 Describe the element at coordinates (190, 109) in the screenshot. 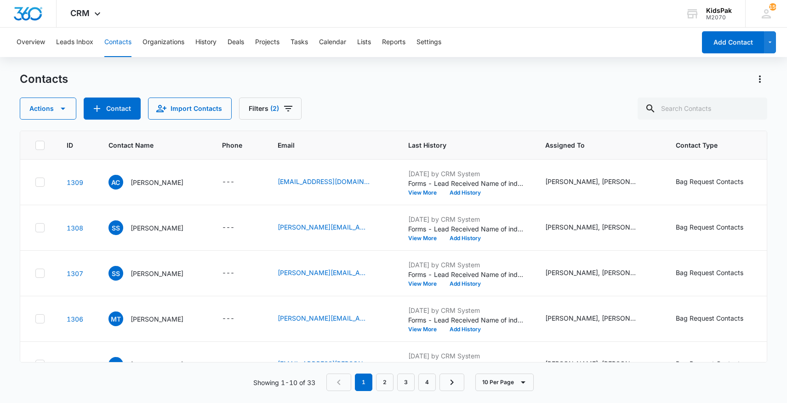

I see `button: Import Contacts` at that location.